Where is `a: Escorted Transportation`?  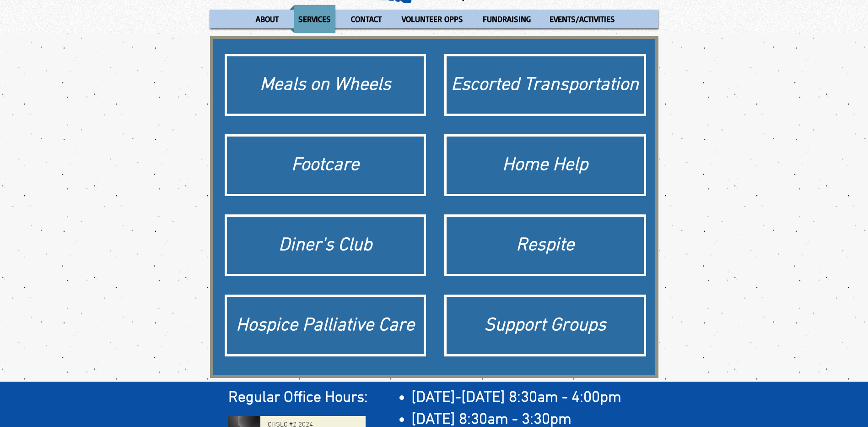
a: Escorted Transportation is located at coordinates (545, 85).